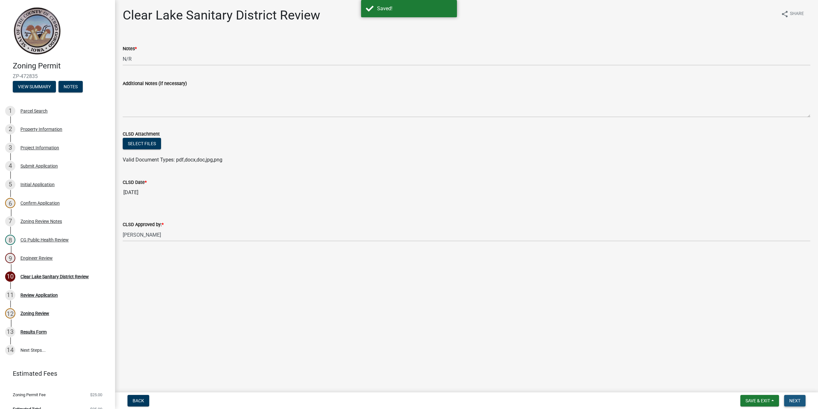  What do you see at coordinates (10, 240) in the screenshot?
I see `div: 8` at bounding box center [10, 240].